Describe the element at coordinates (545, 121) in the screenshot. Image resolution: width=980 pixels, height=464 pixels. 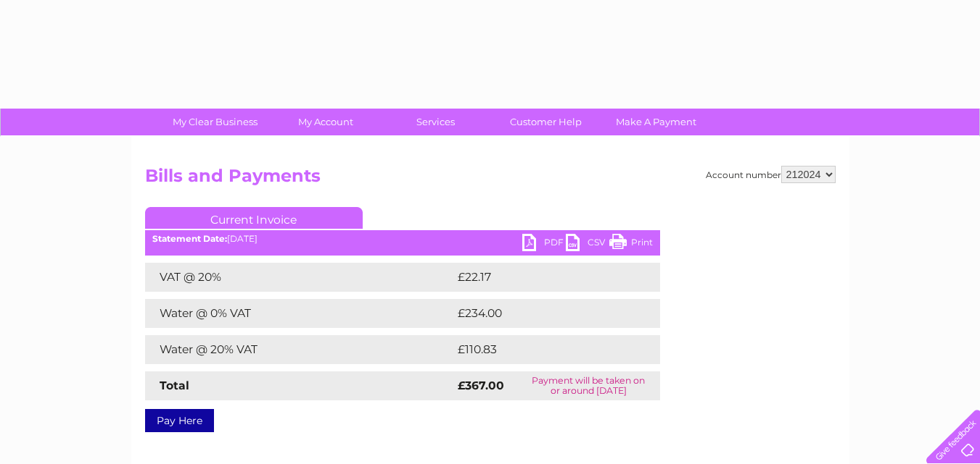
I see `a: Customer Help` at that location.